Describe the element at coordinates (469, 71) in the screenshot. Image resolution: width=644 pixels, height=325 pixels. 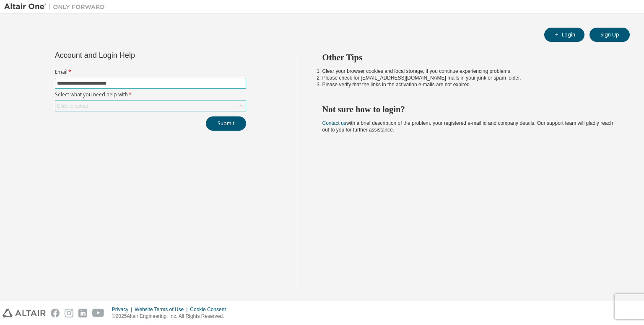
I see `li: Clear your browser cookies and local storage, if you continue experiencing problems.` at that location.